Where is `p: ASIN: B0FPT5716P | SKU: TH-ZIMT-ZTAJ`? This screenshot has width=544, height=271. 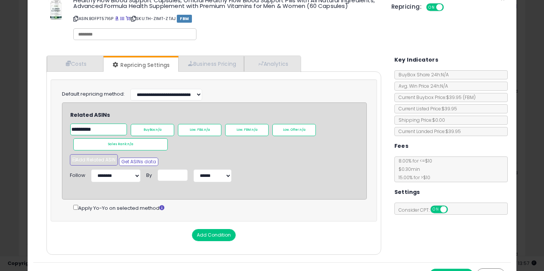 p: ASIN: B0FPT5716P | SKU: TH-ZIMT-ZTAJ is located at coordinates (227, 19).